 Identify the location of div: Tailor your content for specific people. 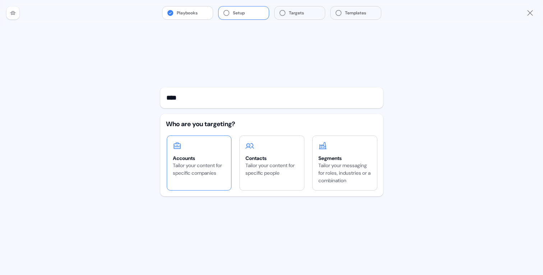
(272, 169).